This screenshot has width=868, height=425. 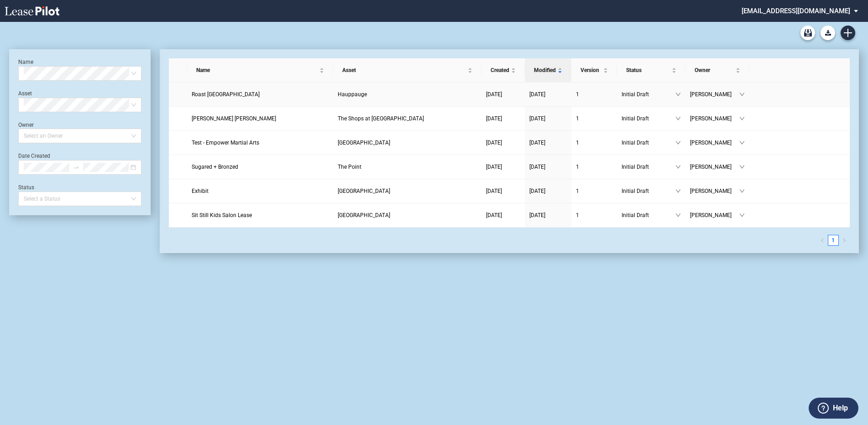 What do you see at coordinates (234, 119) in the screenshot?
I see `span: J. Jill Lease` at bounding box center [234, 119].